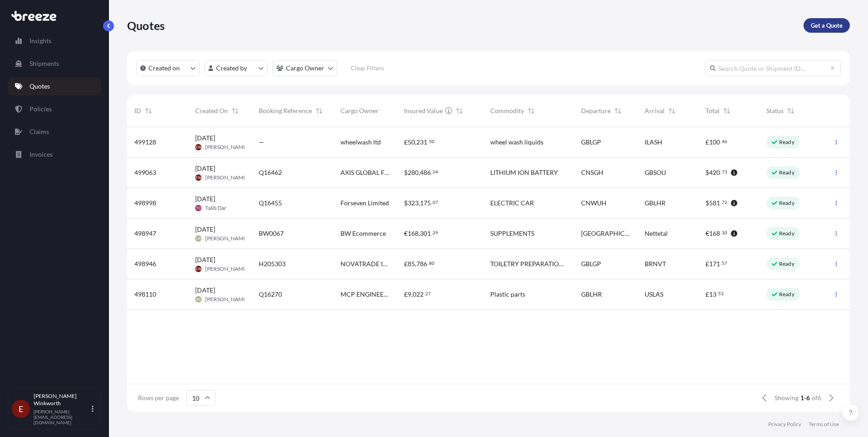 Image resolution: width=868 pixels, height=437 pixels. What do you see at coordinates (145, 142) in the screenshot?
I see `span: 499128` at bounding box center [145, 142].